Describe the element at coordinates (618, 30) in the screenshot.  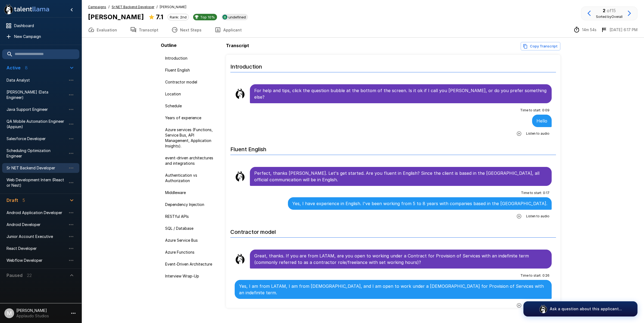
I see `div: The date and time when the interview was completed` at that location.